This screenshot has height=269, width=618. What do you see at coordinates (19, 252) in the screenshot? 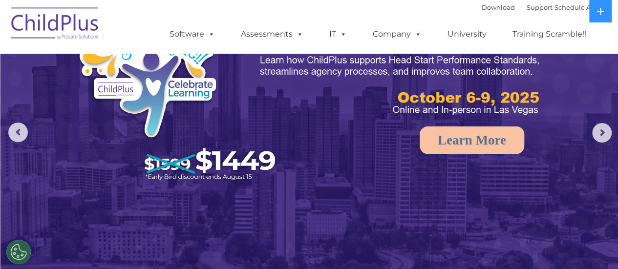
I see `button: Cookies Settings` at bounding box center [19, 252].